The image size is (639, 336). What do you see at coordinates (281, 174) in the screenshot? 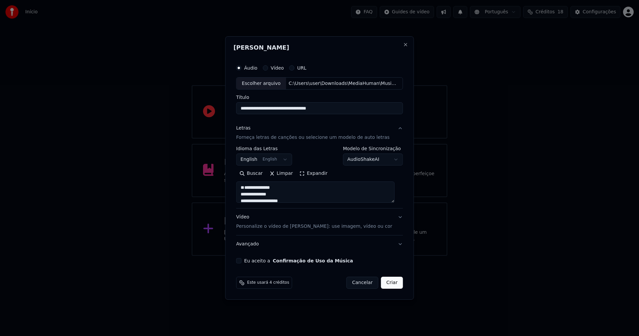
I see `button: Limpar` at bounding box center [281, 174].